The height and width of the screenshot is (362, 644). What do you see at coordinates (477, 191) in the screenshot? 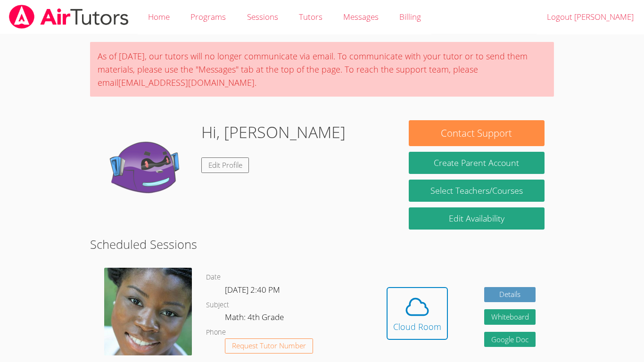
I see `a: Select Teachers/Courses` at bounding box center [477, 191].